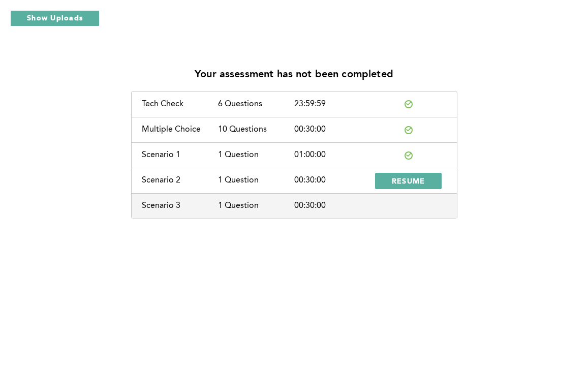 The width and height of the screenshot is (588, 367). What do you see at coordinates (332, 104) in the screenshot?
I see `div: 23:59:59` at bounding box center [332, 104].